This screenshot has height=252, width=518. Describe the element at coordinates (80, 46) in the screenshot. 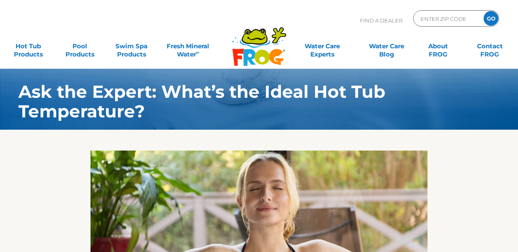

I see `a: PoolProducts` at that location.